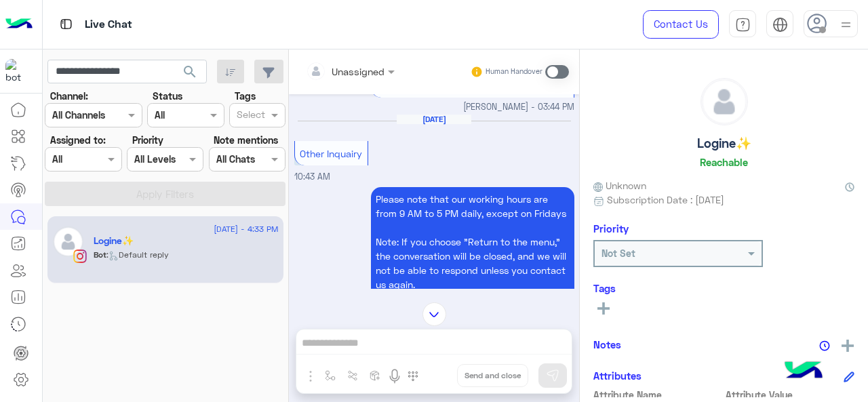  What do you see at coordinates (80, 256) in the screenshot?
I see `img: Instagram` at bounding box center [80, 256].